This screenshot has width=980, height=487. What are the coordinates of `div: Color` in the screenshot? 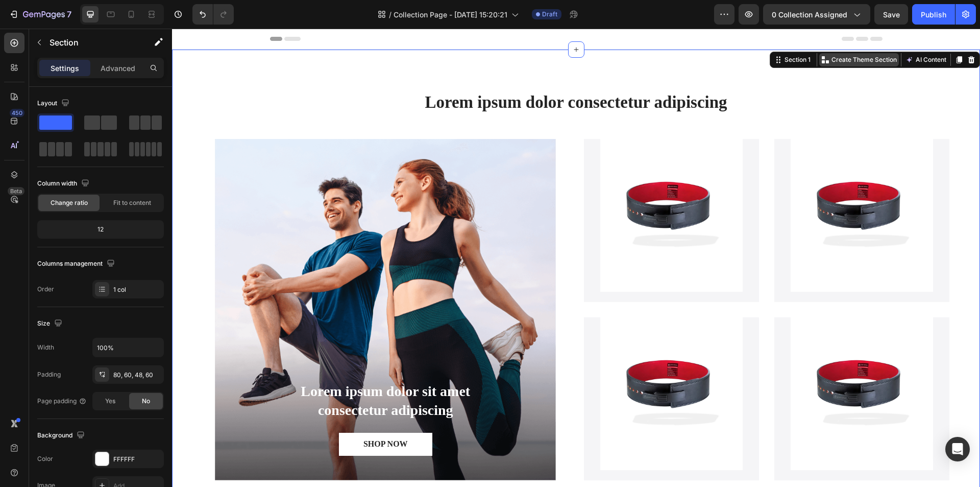 It's located at (45, 459).